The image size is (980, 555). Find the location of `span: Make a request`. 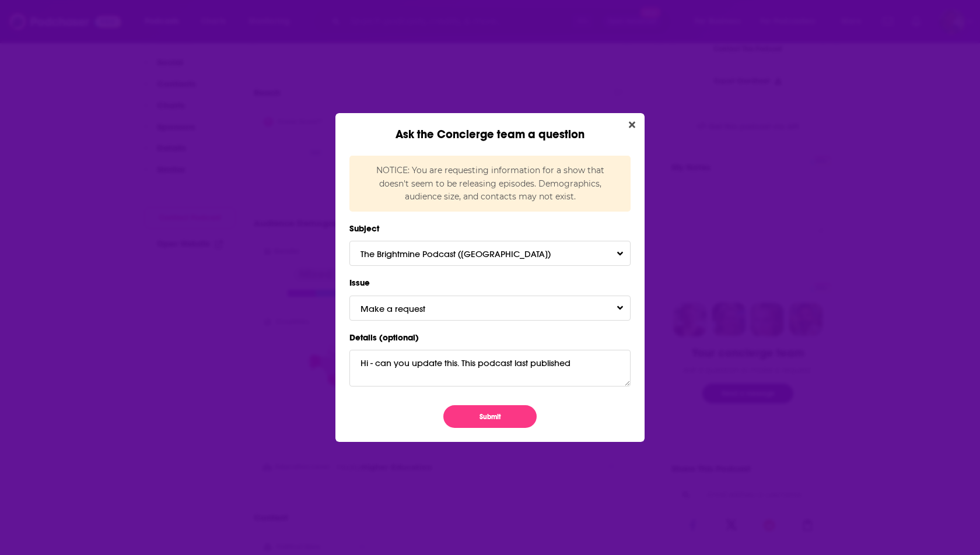

span: Make a request is located at coordinates (404, 308).